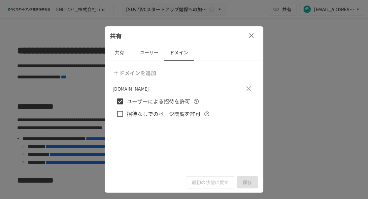 The height and width of the screenshot is (199, 368). Describe the element at coordinates (179, 53) in the screenshot. I see `button: ドメイン` at that location.